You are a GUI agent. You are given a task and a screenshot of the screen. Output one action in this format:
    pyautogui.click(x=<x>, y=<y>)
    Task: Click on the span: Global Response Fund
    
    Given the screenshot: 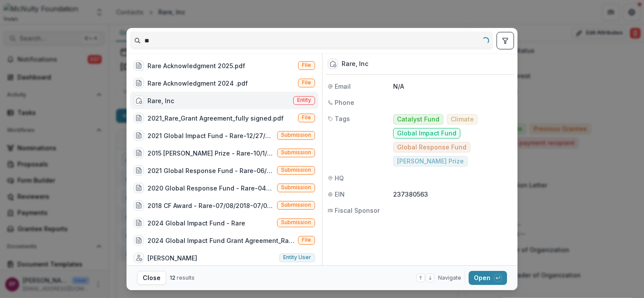 What is the action you would take?
    pyautogui.click(x=431, y=147)
    